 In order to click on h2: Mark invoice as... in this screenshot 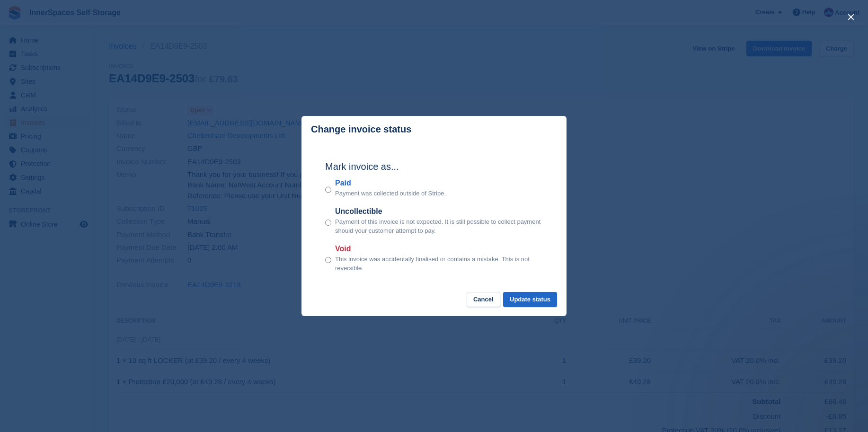, I will do `click(434, 167)`.